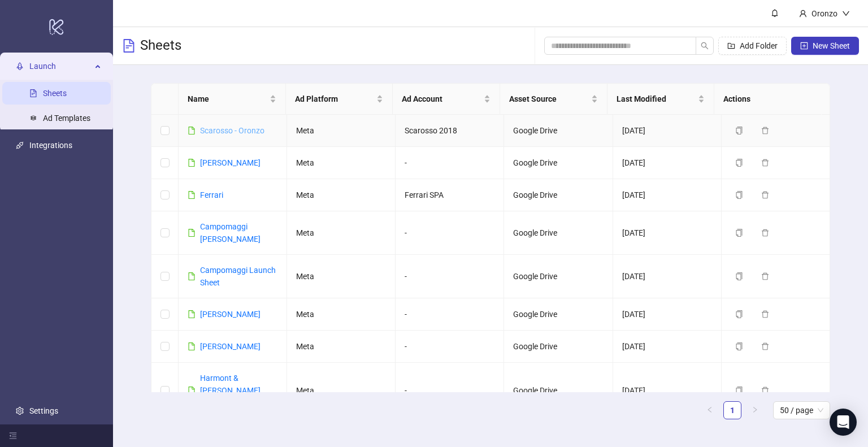 This screenshot has width=868, height=447. I want to click on a: Ferrari, so click(212, 195).